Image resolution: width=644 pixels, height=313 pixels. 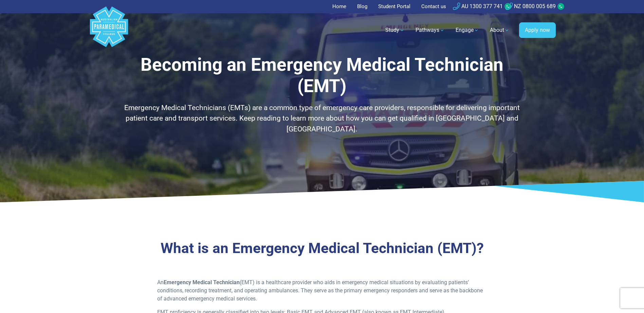 I want to click on a: Australian Paramedical College, so click(x=109, y=30).